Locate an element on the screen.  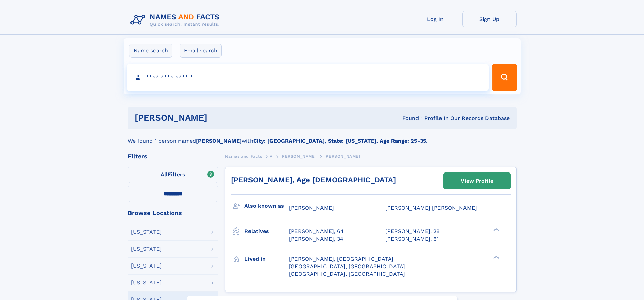
span: V is located at coordinates (271, 157).